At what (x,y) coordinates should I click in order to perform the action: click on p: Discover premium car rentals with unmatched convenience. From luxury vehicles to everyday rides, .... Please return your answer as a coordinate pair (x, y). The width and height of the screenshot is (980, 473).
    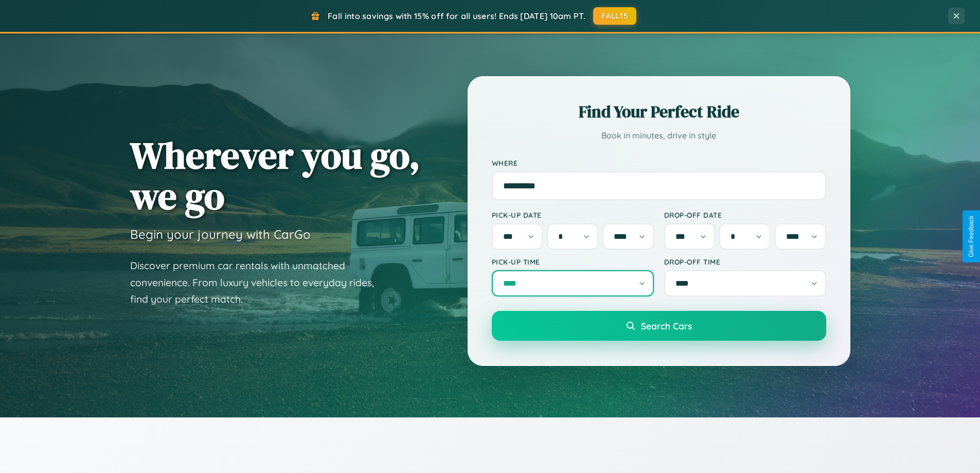
    Looking at the image, I should click on (259, 283).